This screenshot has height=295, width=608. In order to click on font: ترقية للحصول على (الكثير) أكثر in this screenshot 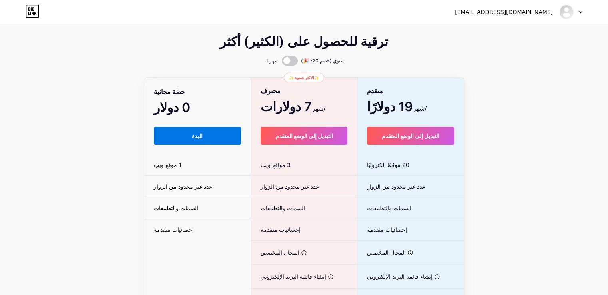, I will do `click(304, 41)`.